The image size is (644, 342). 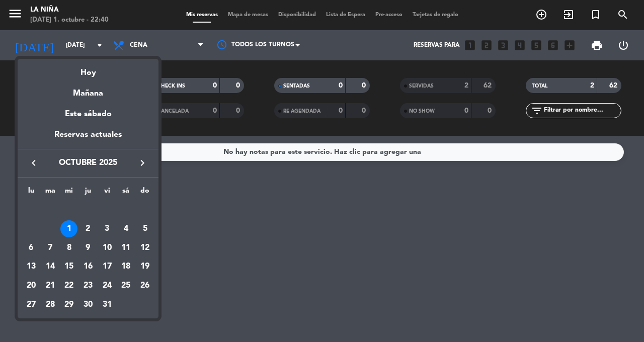 I want to click on i: keyboard_arrow_right, so click(x=142, y=163).